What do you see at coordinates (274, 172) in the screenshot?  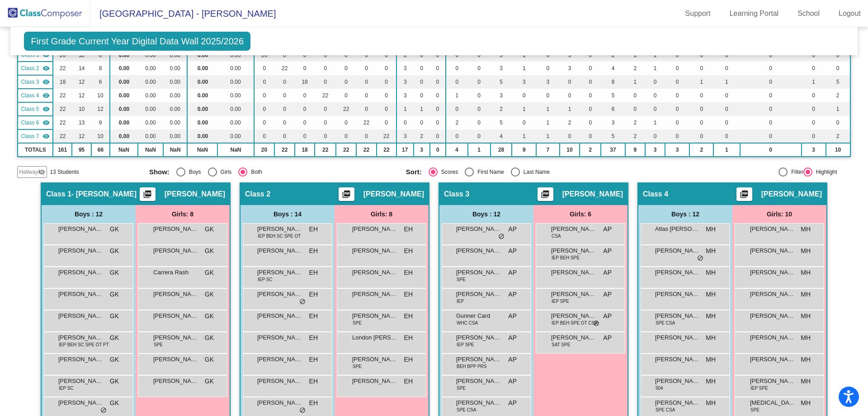 I see `mat-radio-group: Select an option` at bounding box center [274, 172].